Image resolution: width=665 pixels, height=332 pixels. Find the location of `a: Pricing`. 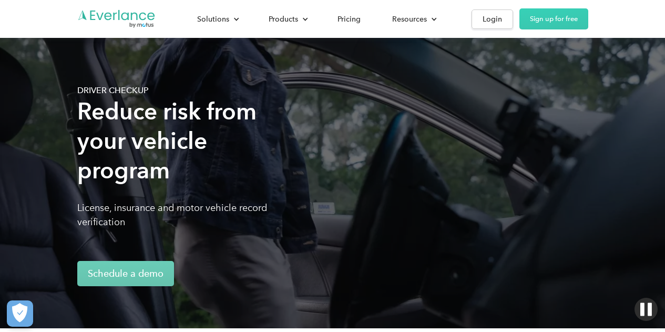

a: Pricing is located at coordinates (349, 19).